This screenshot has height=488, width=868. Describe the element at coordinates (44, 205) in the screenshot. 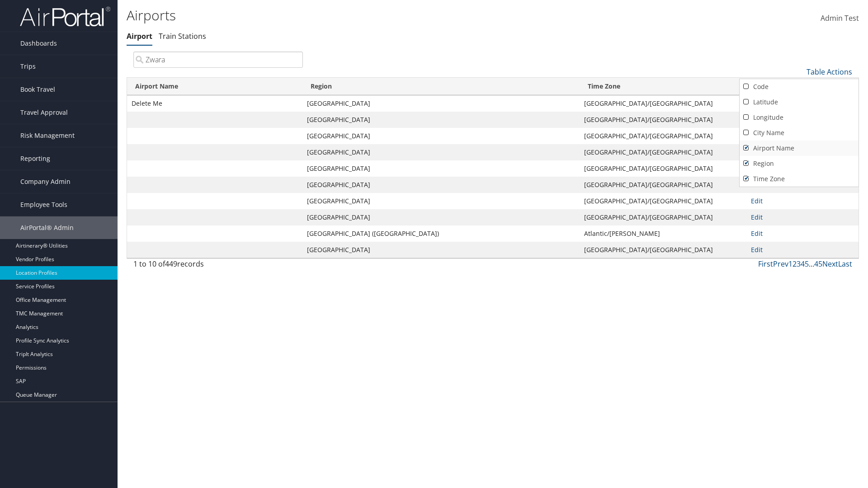

I see `span: Employee Tools` at that location.